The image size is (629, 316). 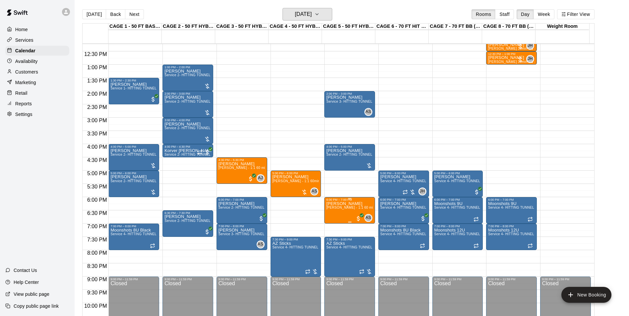 I want to click on span: 8:30 PM, so click(x=97, y=266).